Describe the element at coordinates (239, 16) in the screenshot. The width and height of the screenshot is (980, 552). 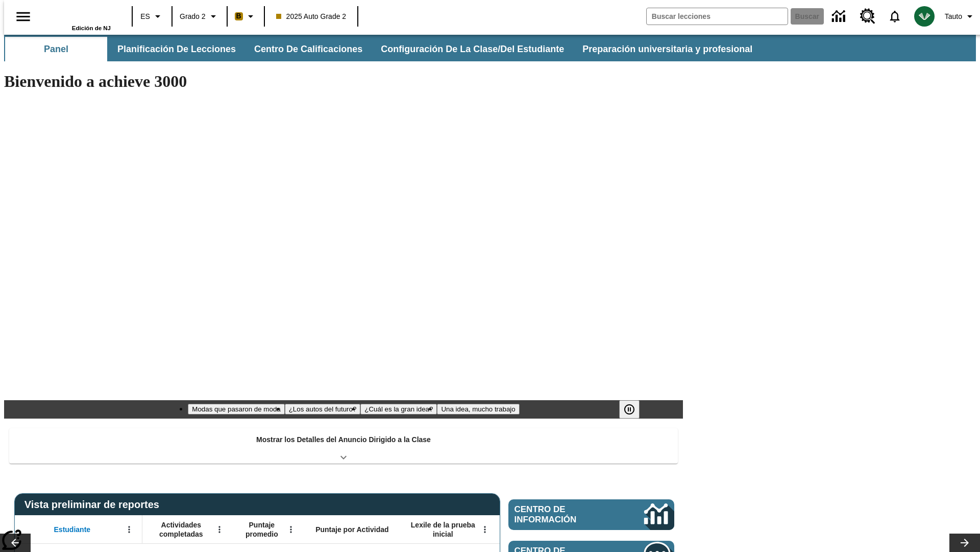
I see `span: B` at that location.